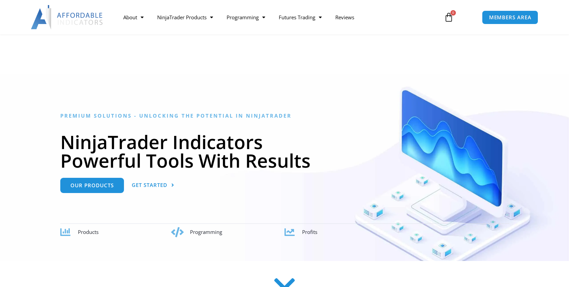  What do you see at coordinates (185, 17) in the screenshot?
I see `a: NinjaTrader Products` at bounding box center [185, 17].